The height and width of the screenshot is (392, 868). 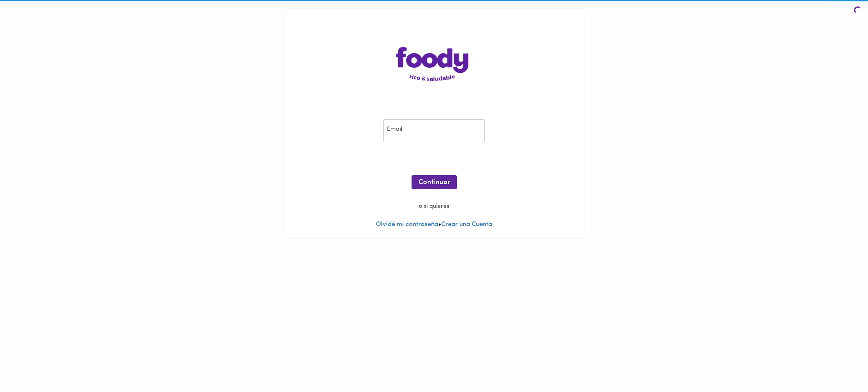 I want to click on span: Continuar, so click(x=434, y=183).